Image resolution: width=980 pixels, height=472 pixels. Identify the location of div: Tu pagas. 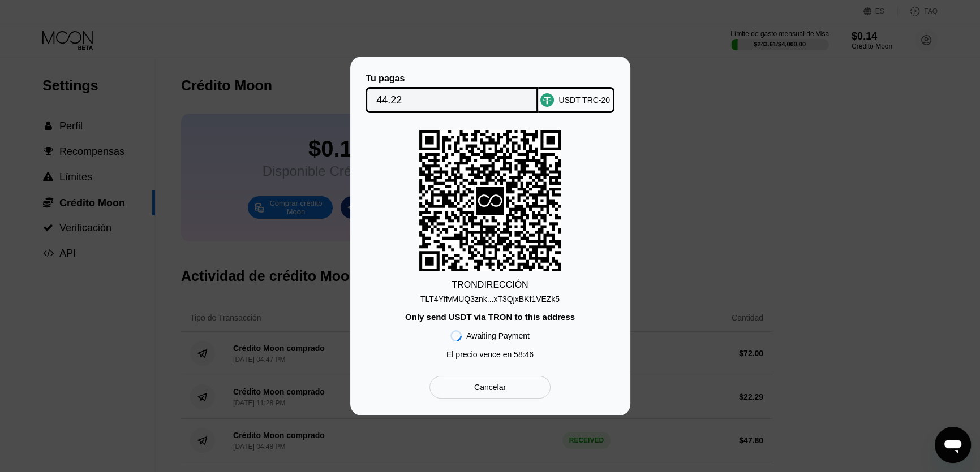
(452, 79).